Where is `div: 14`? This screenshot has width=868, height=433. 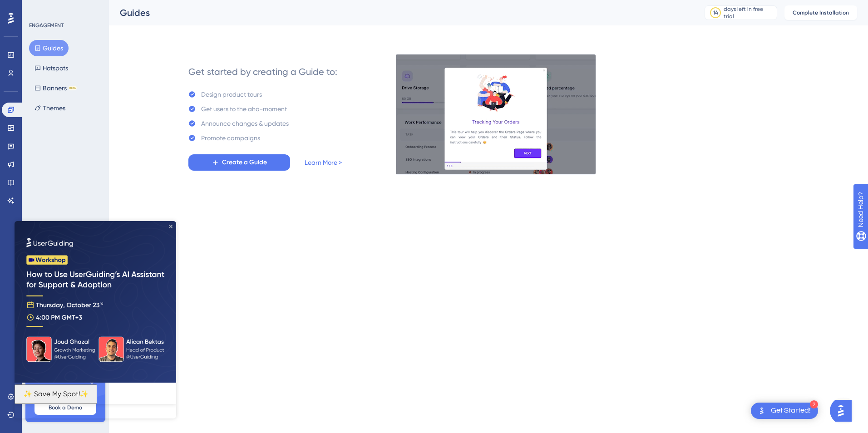
div: 14 is located at coordinates (716, 13).